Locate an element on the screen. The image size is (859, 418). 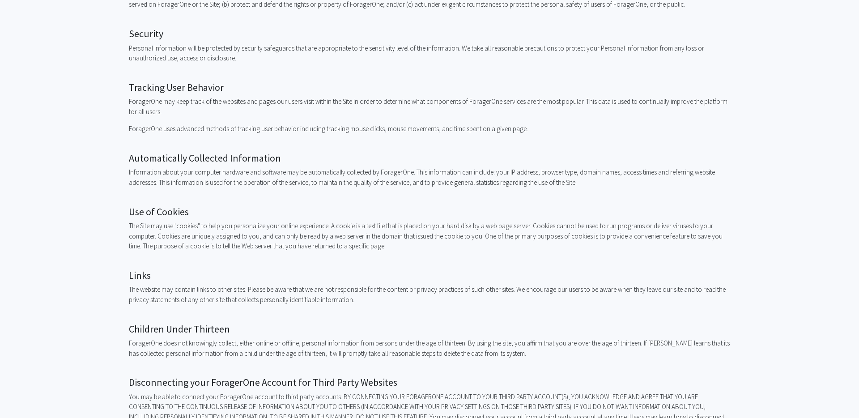
h2: Automatically Collected Information is located at coordinates (429, 158).